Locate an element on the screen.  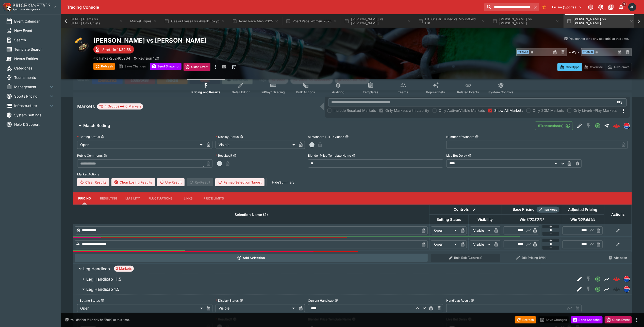
button: Open is located at coordinates (598, 289).